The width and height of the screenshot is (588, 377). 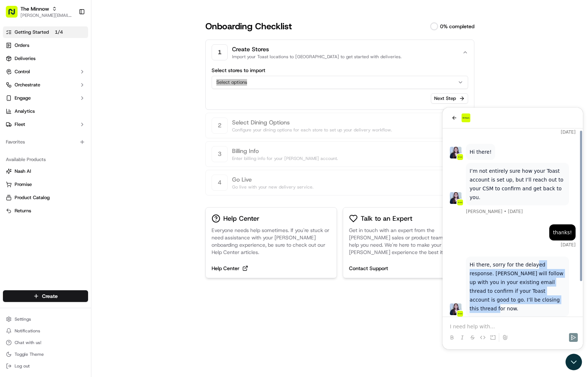 I want to click on button: Orchestrate, so click(x=45, y=85).